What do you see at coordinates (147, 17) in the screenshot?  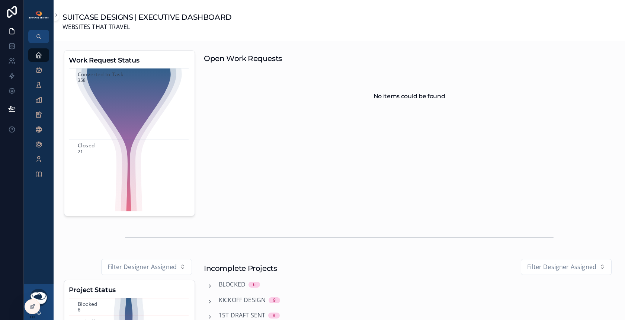 I see `h1: SUITCASE DESIGNS | EXECUTIVE DASHBOARD` at bounding box center [147, 17].